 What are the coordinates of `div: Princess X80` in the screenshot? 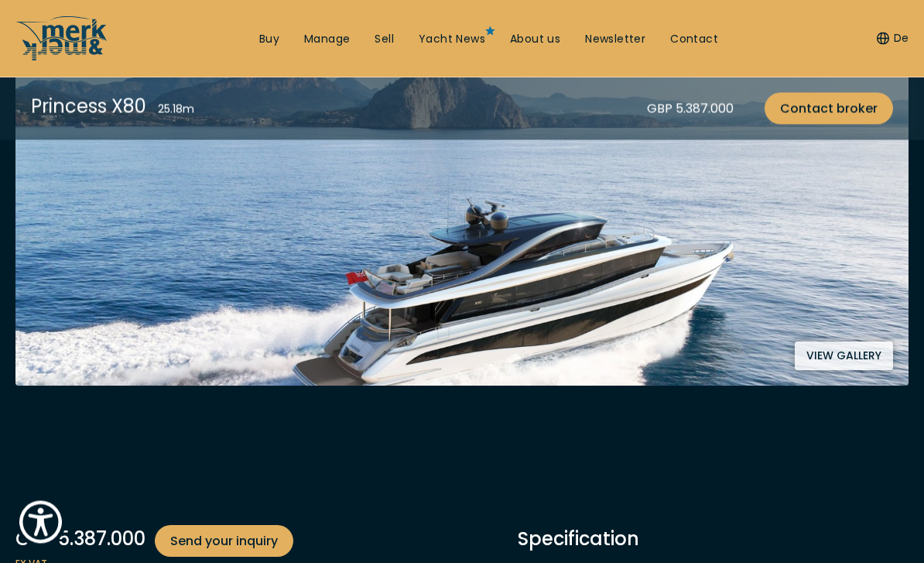 It's located at (88, 106).